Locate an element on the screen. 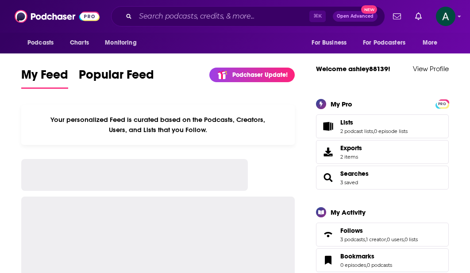 The image size is (470, 273). a: Podchaser - Follow, Share and Rate Podcasts is located at coordinates (57, 16).